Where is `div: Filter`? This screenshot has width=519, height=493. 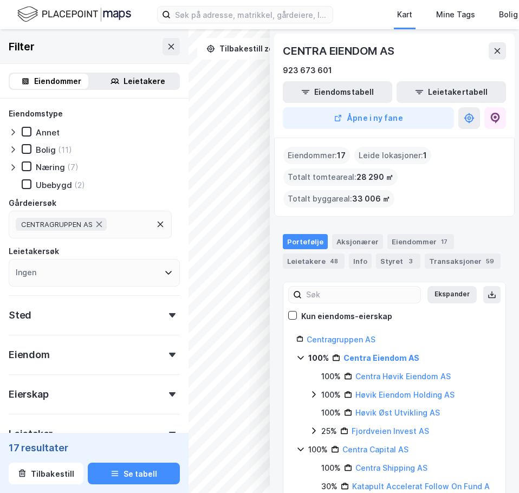 div: Filter is located at coordinates (22, 47).